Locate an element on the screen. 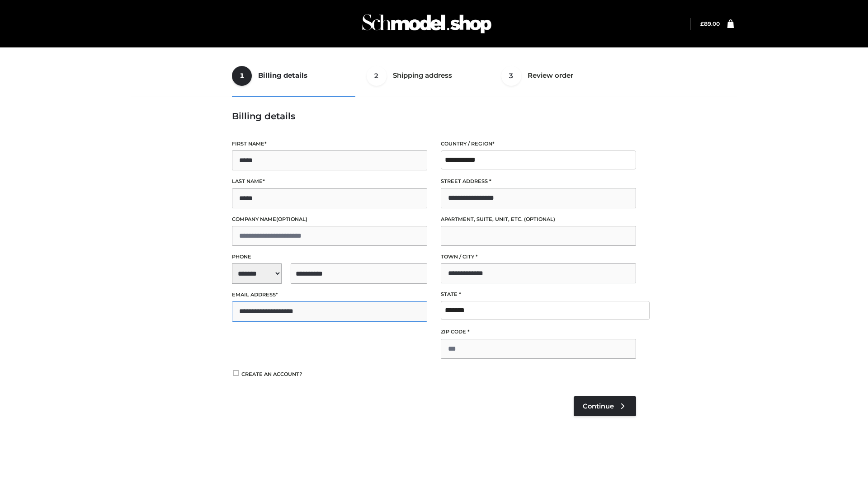 Image resolution: width=868 pixels, height=488 pixels. span: Create an account? is located at coordinates (272, 374).